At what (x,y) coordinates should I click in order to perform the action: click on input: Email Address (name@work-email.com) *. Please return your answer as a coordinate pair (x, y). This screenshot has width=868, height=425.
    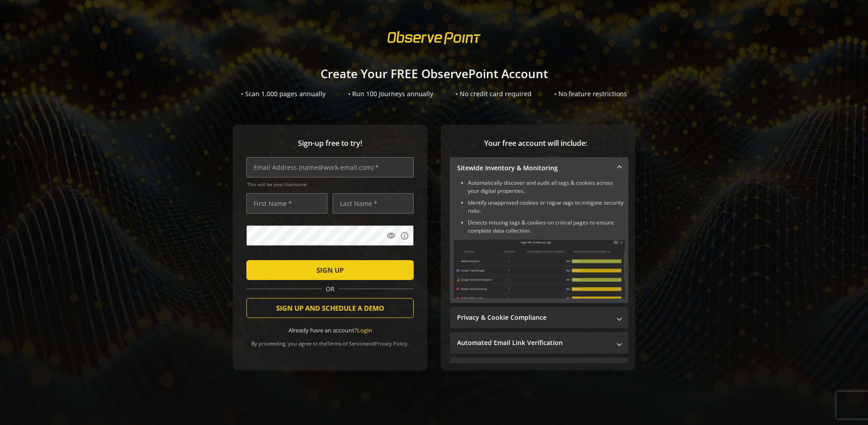
    Looking at the image, I should click on (330, 167).